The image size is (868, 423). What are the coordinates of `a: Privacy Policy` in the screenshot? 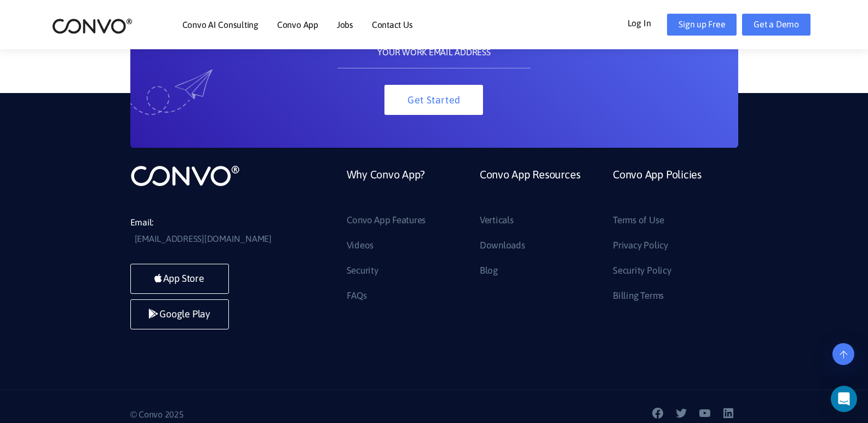 It's located at (640, 246).